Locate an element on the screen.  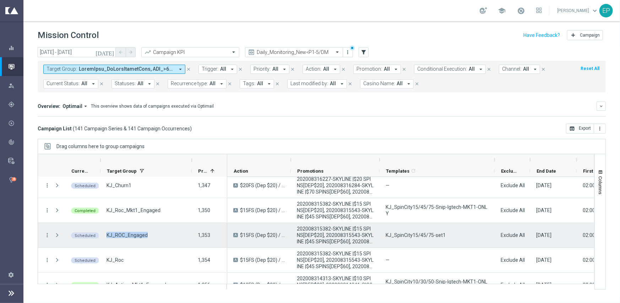
button: track_changes Analyze is located at coordinates (16, 142).